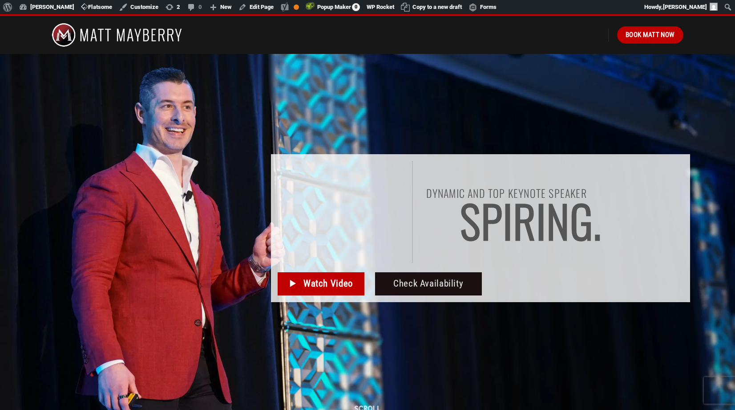 The height and width of the screenshot is (410, 735). I want to click on a: Check Availability, so click(429, 284).